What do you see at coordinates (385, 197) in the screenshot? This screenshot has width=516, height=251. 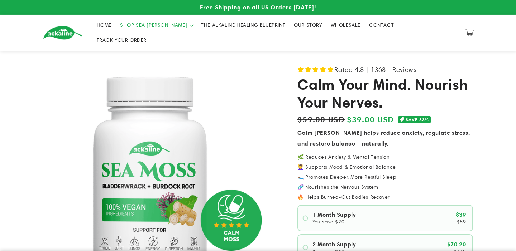 I see `p: 🔥 Helps Burned-Out Bodies Recover` at bounding box center [385, 197].